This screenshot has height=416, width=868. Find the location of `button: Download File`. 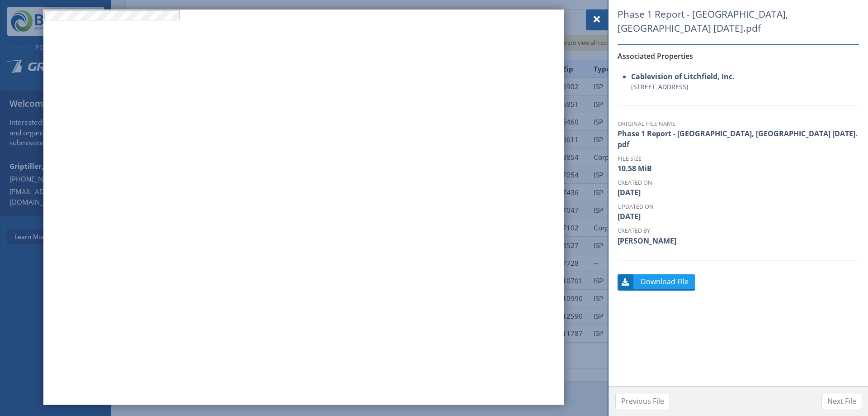

button: Download File is located at coordinates (656, 282).